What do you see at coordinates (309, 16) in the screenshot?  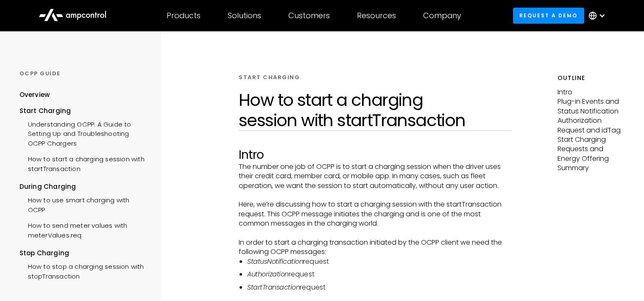 I see `div: Customers` at bounding box center [309, 16].